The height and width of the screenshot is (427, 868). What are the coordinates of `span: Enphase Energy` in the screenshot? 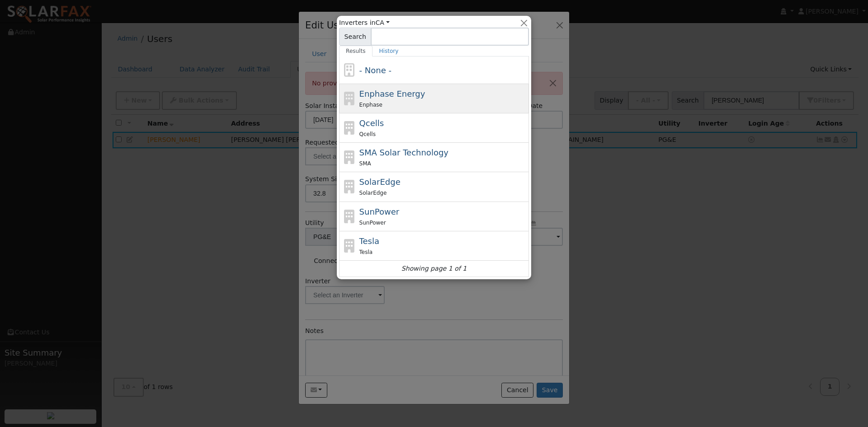 It's located at (392, 93).